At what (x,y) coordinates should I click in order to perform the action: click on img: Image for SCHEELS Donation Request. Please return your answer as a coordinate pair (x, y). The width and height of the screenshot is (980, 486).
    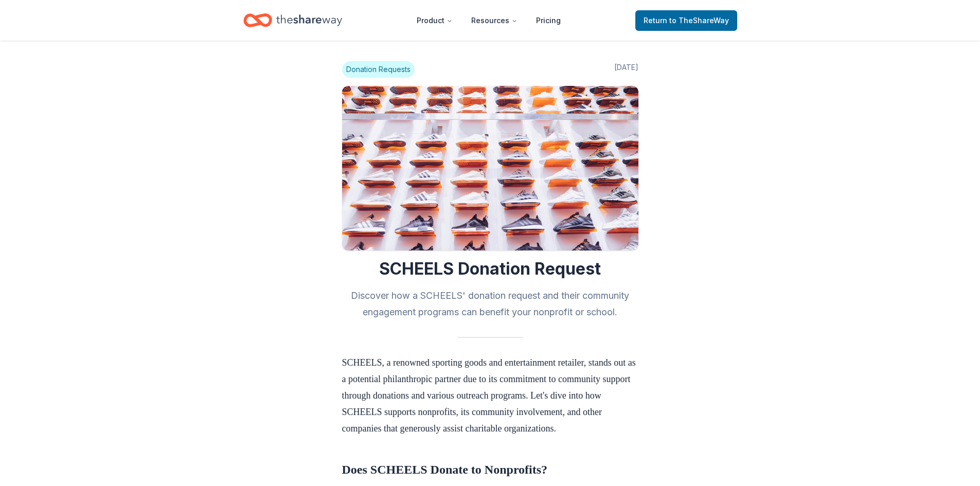
    Looking at the image, I should click on (490, 168).